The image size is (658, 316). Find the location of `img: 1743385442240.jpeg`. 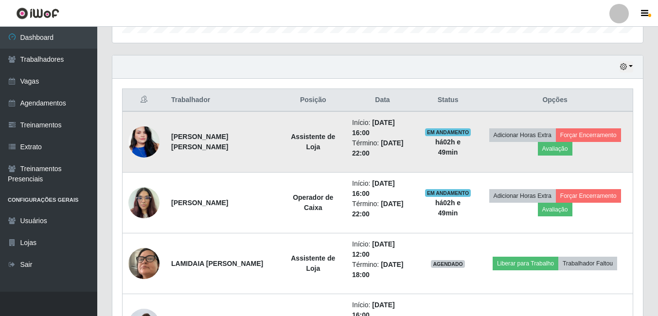

img: 1743385442240.jpeg is located at coordinates (144, 202).